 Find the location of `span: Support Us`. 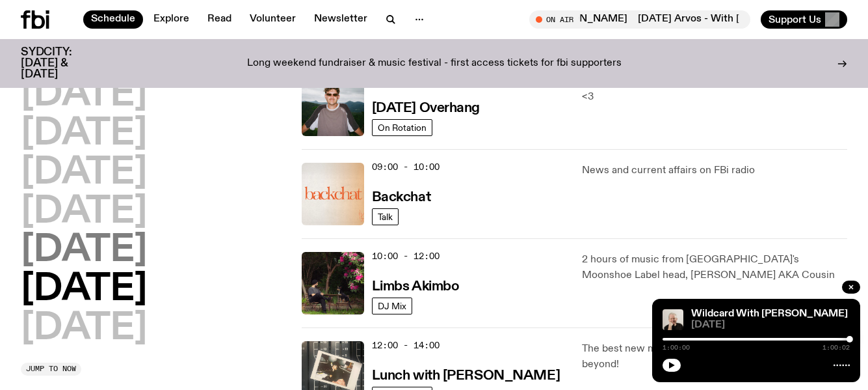

span: Support Us is located at coordinates (794, 20).